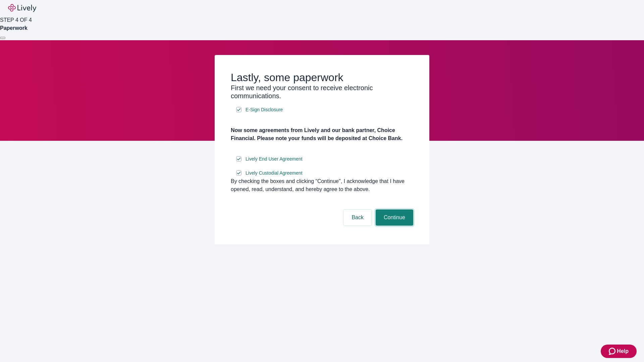  I want to click on svg: Zendesk support icon, so click(613, 351).